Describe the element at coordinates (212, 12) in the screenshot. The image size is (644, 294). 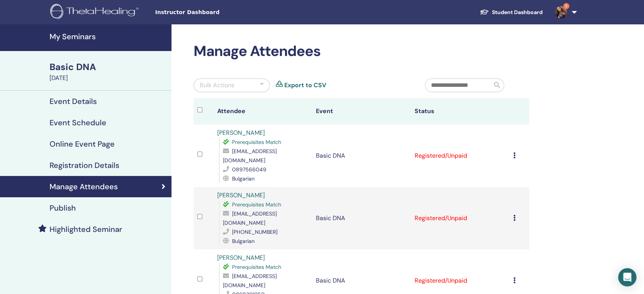
I see `span: Instructor Dashboard` at that location.